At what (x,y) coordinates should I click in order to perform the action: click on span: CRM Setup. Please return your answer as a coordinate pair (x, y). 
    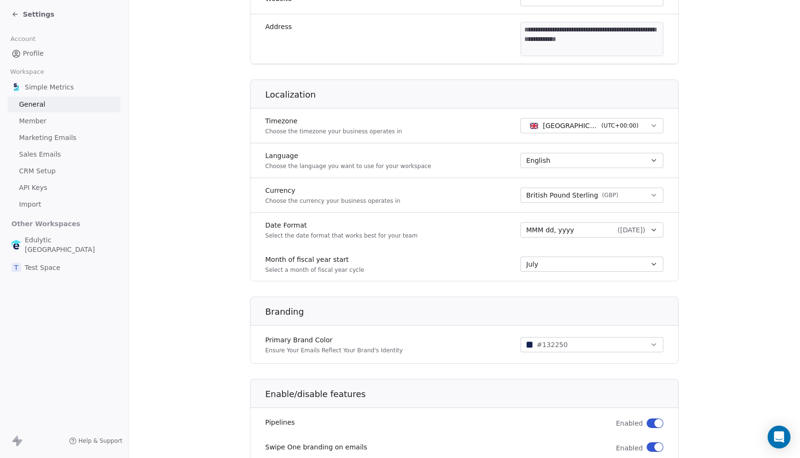
    Looking at the image, I should click on (37, 171).